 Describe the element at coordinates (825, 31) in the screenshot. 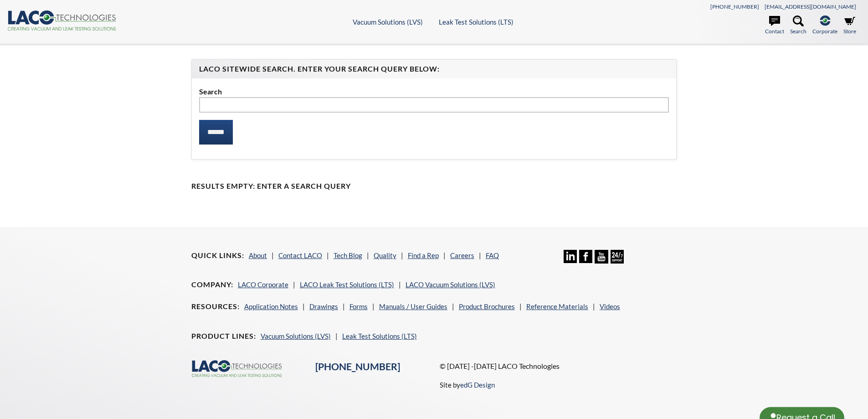

I see `span: Corporate` at that location.